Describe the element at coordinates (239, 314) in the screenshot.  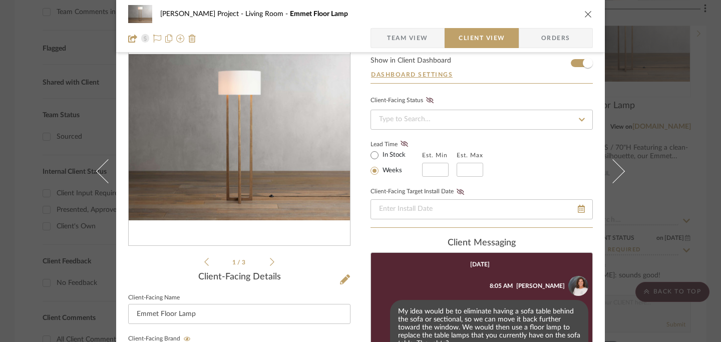
I see `input: Enter Client-Facing Item Name` at that location.